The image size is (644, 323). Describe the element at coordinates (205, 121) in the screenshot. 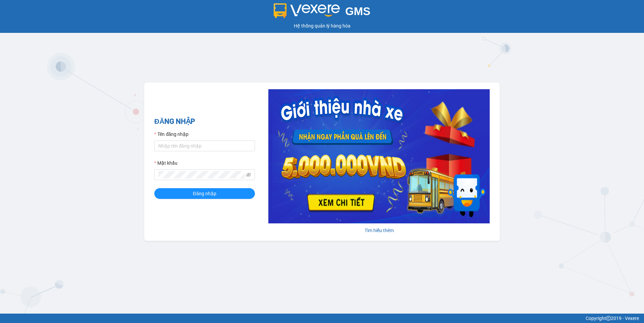

I see `h2: ĐĂNG NHẬP` at that location.